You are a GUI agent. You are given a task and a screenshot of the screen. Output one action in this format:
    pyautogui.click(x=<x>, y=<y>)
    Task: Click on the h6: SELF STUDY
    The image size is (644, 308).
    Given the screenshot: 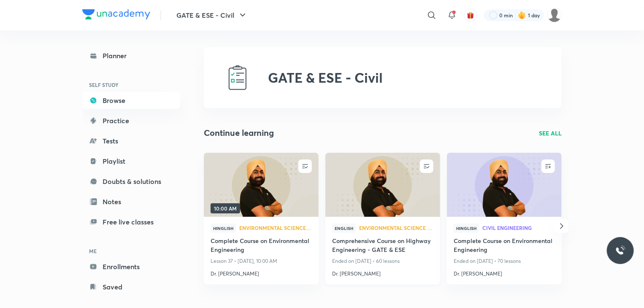 What is the action you would take?
    pyautogui.click(x=132, y=85)
    